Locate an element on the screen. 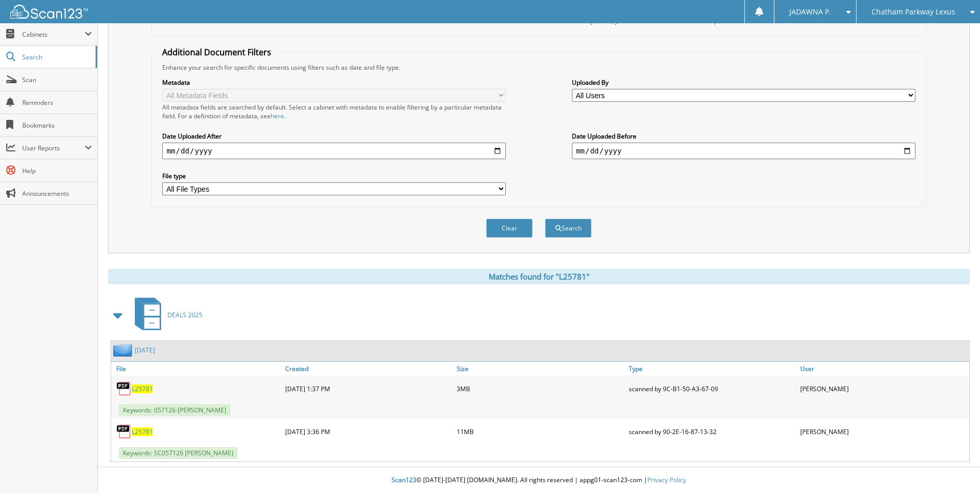 The width and height of the screenshot is (980, 493). span: Bookmarks is located at coordinates (57, 125).